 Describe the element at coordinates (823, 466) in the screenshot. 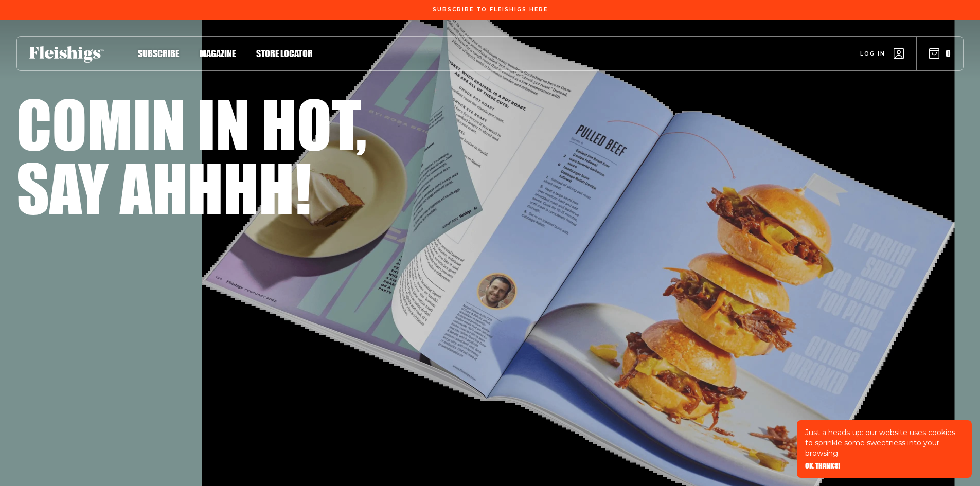

I see `button: OK, THANKS!` at that location.